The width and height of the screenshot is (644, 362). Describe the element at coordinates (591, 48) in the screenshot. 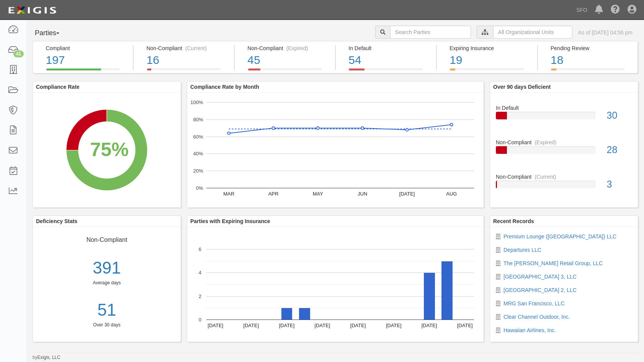

I see `div: Pending Review` at that location.